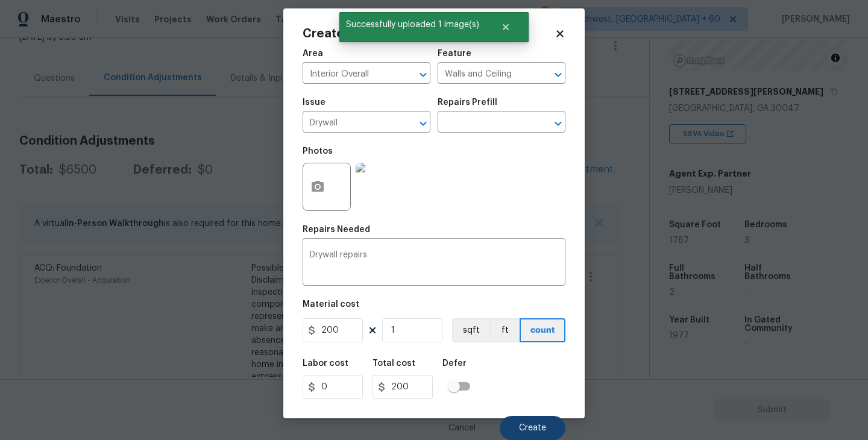 The width and height of the screenshot is (868, 440). Describe the element at coordinates (532, 428) in the screenshot. I see `button: Create` at that location.